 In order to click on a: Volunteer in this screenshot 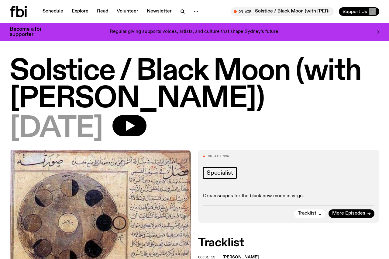, I will do `click(127, 12)`.